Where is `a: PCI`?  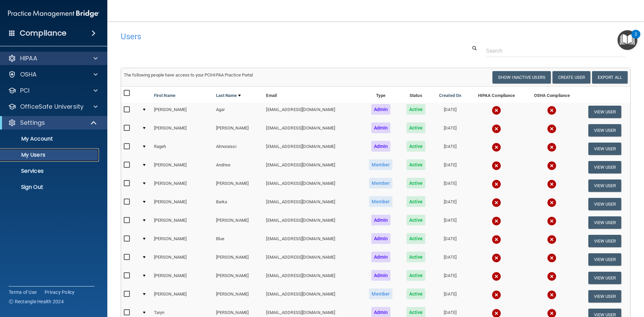 a: PCI is located at coordinates (53, 91).